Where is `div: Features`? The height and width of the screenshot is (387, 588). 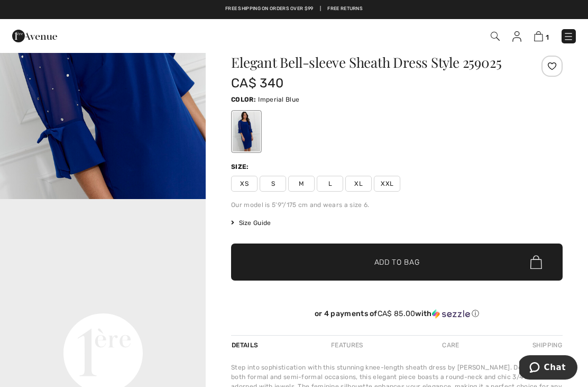 div: Features is located at coordinates (347, 345).